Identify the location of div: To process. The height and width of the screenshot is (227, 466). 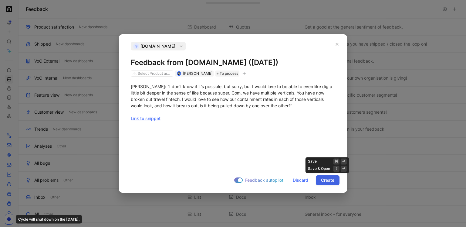
(227, 73).